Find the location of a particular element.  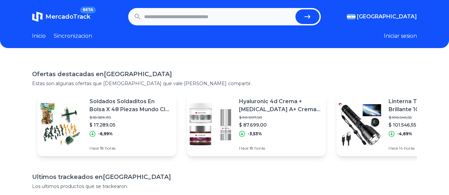

img: Argentina is located at coordinates (351, 17).